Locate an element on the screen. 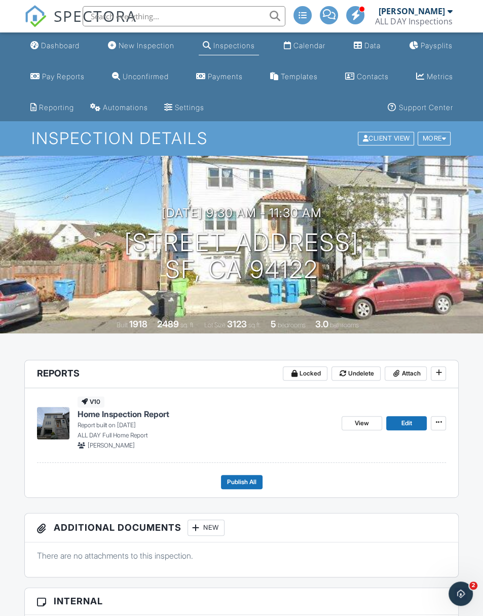  a: Settings is located at coordinates (184, 108).